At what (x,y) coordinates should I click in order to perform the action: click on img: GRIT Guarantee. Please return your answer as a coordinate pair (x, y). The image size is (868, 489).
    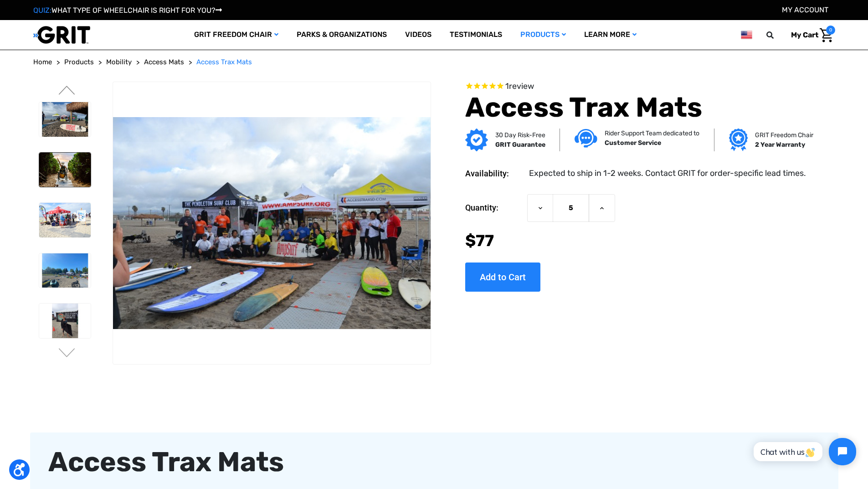
    Looking at the image, I should click on (477, 140).